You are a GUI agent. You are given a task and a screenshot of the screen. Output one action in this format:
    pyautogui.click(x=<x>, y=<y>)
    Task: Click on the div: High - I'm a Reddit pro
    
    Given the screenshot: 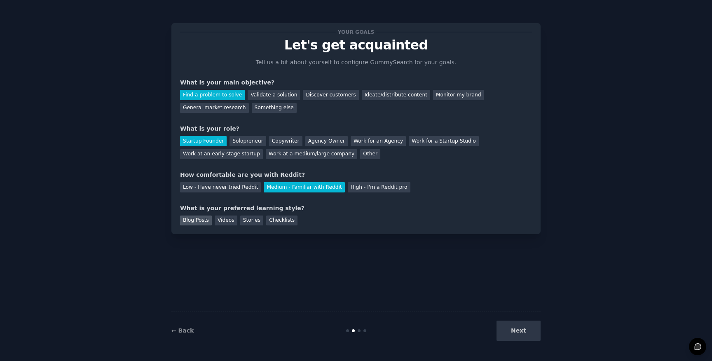 What is the action you would take?
    pyautogui.click(x=379, y=187)
    